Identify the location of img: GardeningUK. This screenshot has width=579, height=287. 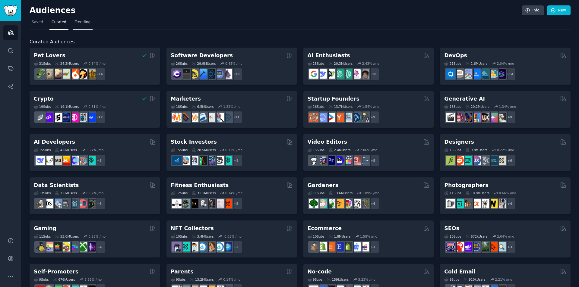
(339, 204).